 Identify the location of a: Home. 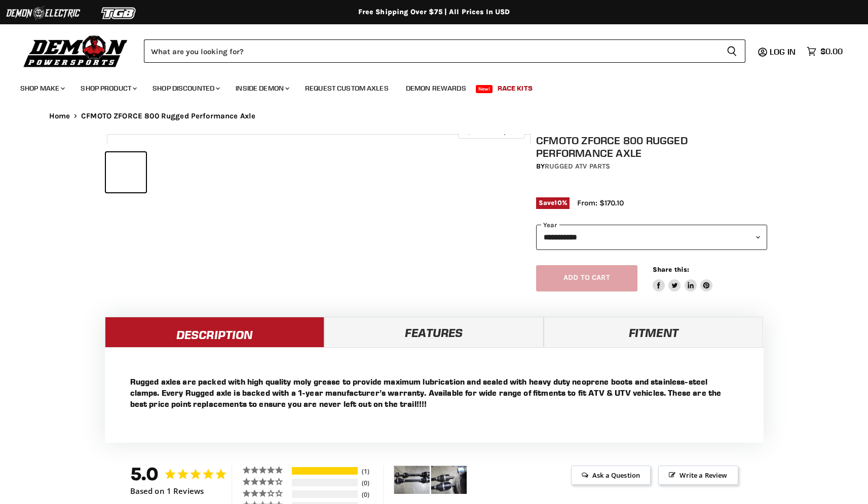
(60, 116).